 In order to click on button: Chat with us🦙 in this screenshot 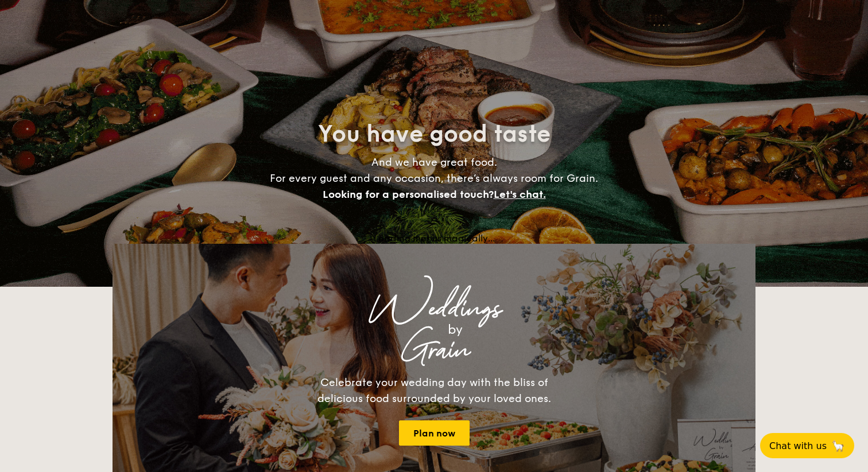, I will do `click(807, 446)`.